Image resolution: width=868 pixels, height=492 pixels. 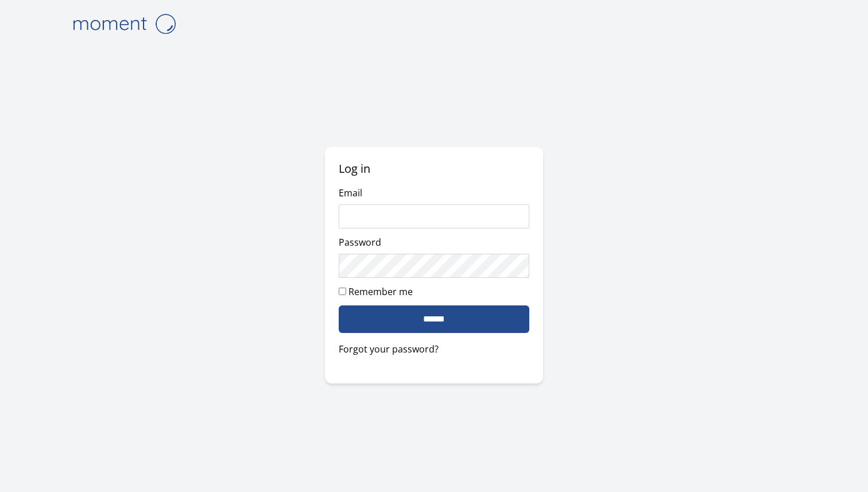 What do you see at coordinates (350, 193) in the screenshot?
I see `label: Email` at bounding box center [350, 193].